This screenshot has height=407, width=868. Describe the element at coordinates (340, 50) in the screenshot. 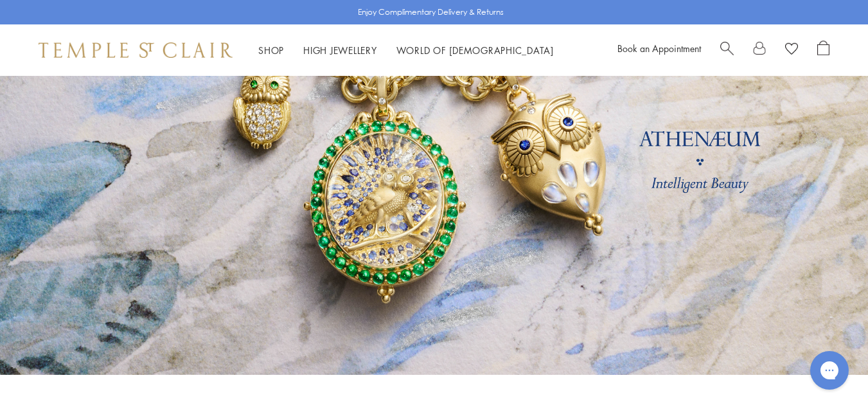

I see `a: High JewelleryHigh Jewellery` at that location.